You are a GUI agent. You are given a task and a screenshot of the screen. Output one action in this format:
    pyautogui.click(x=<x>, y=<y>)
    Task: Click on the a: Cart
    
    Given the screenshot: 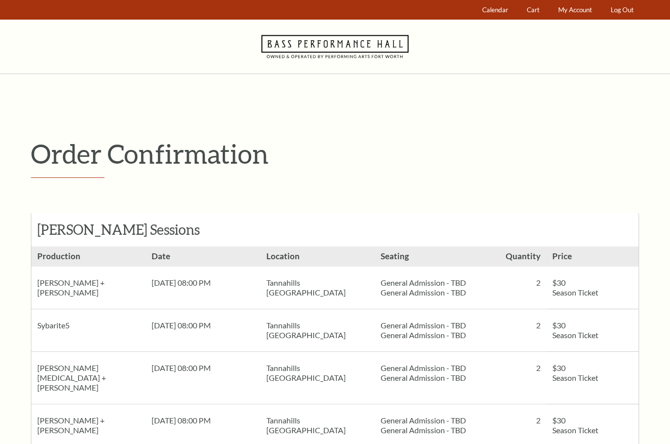 What is the action you would take?
    pyautogui.click(x=533, y=10)
    